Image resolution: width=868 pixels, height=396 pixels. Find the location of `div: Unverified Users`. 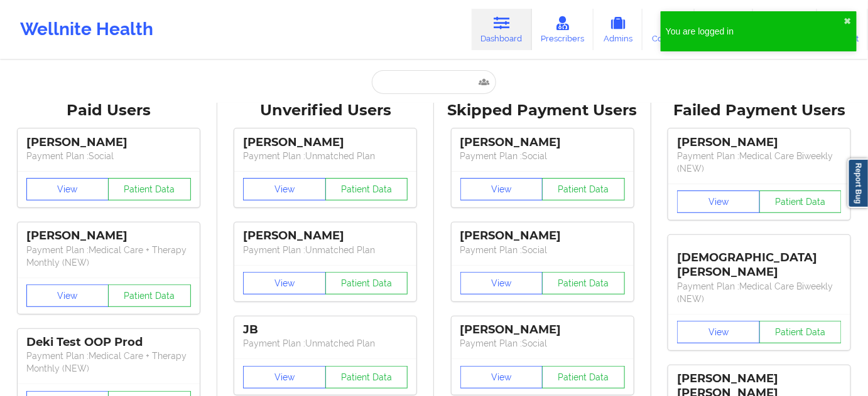

div: Unverified Users is located at coordinates (326, 110).